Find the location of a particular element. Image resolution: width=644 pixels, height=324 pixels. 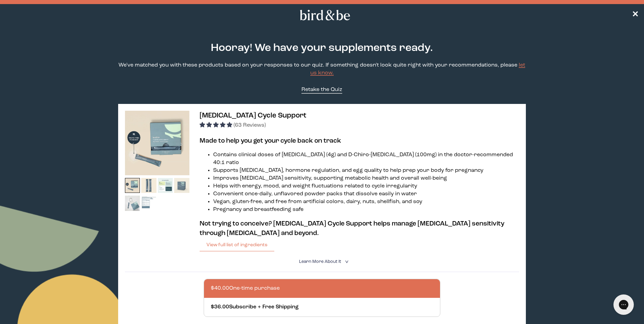

h3: Made to help you get your cycle back on track is located at coordinates (359, 141).